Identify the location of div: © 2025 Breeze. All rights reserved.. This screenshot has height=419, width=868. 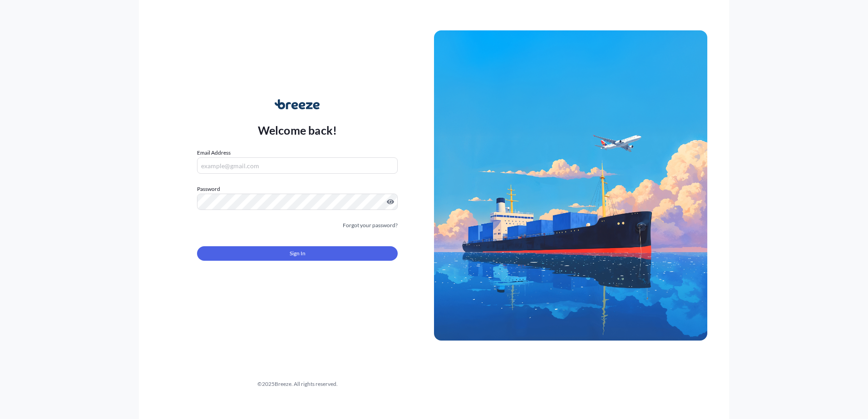
(297, 385).